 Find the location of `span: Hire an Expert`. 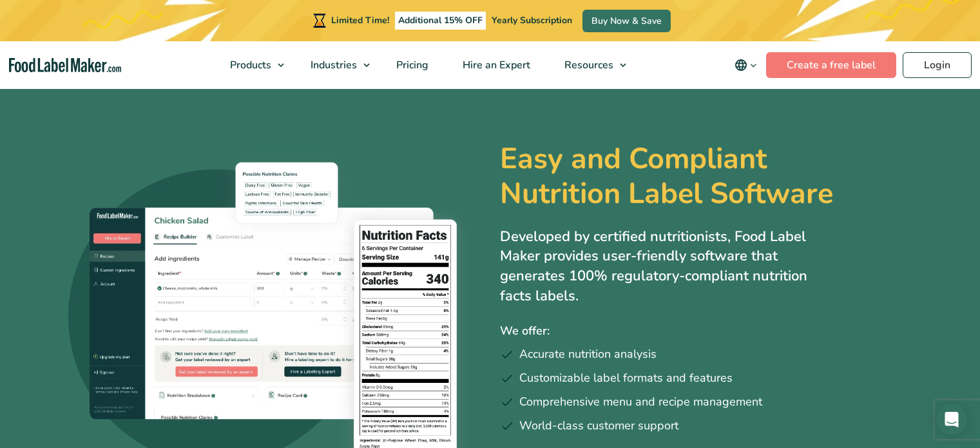

span: Hire an Expert is located at coordinates (495, 65).